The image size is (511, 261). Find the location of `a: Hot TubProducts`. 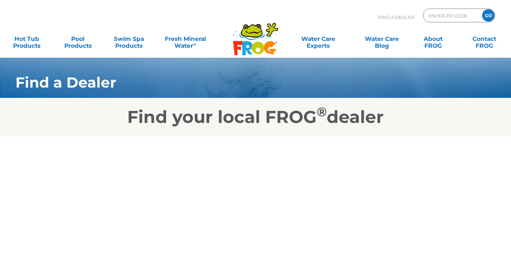

a: Hot TubProducts is located at coordinates (27, 39).